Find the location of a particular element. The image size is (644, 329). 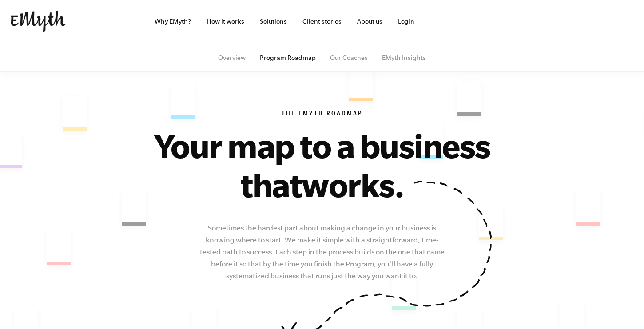

img: EMyth is located at coordinates (38, 21).